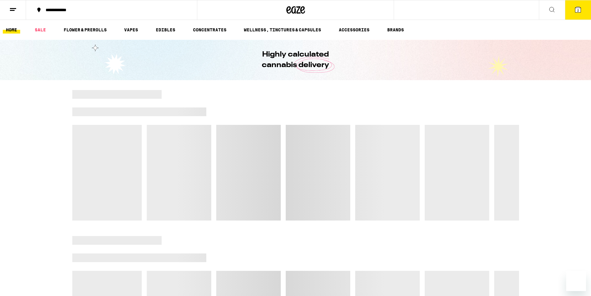 The width and height of the screenshot is (591, 296). Describe the element at coordinates (296, 60) in the screenshot. I see `h1: Highly calculated cannabis delivery` at that location.